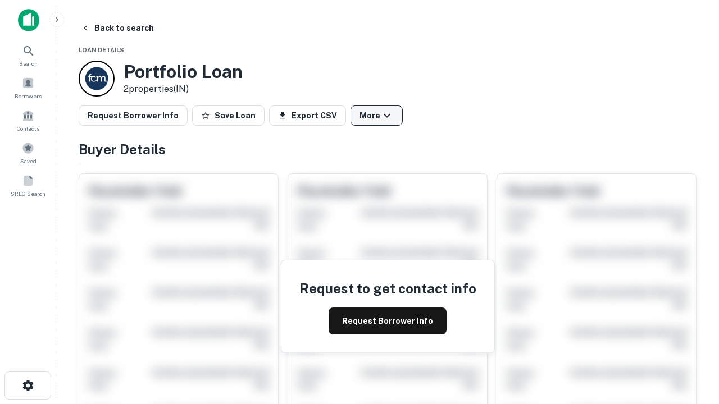  Describe the element at coordinates (228, 116) in the screenshot. I see `button: Save Loan` at that location.